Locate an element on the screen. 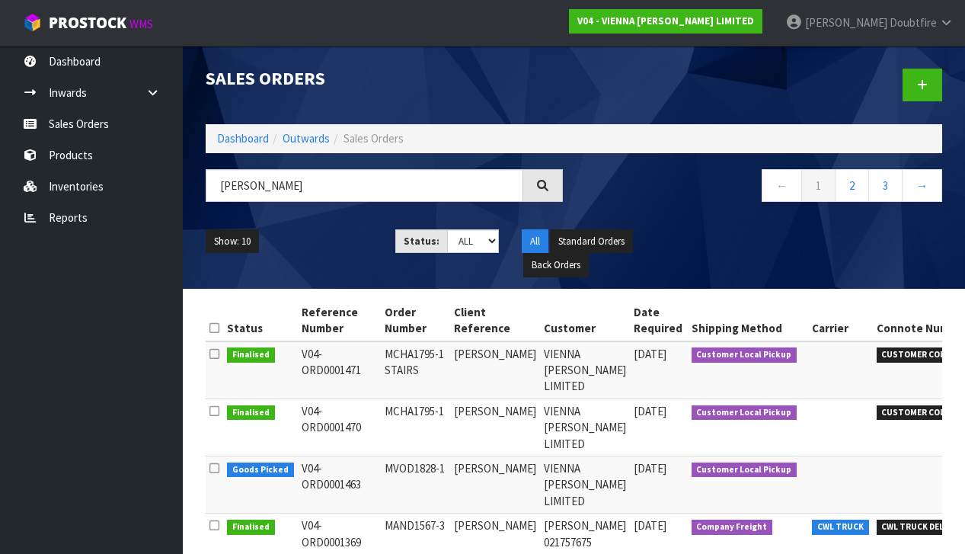 This screenshot has height=554, width=965. input: Search sales orders is located at coordinates (364, 185).